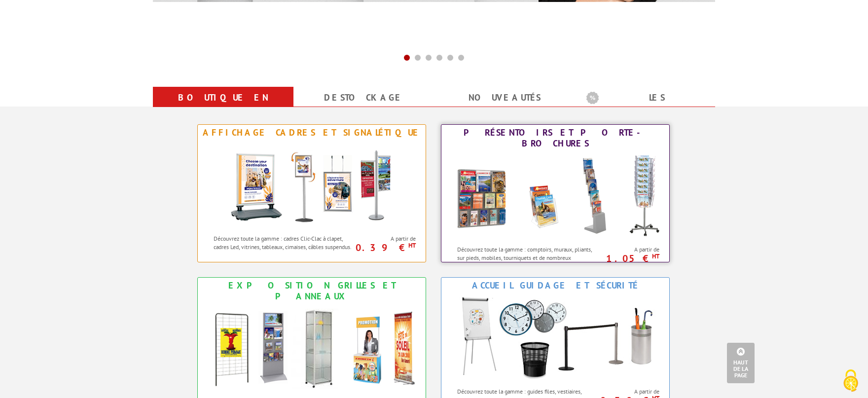 Image resolution: width=868 pixels, height=398 pixels. I want to click on div: Présentoirs et Porte-brochures, so click(556, 139).